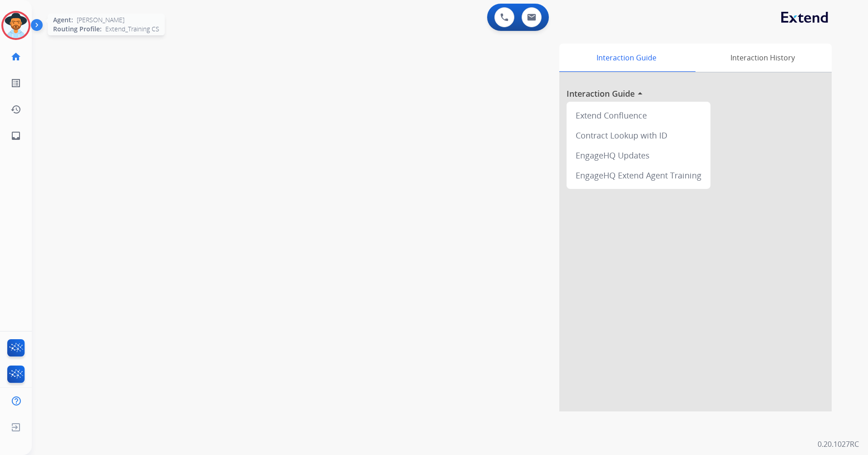 The image size is (868, 455). What do you see at coordinates (638, 155) in the screenshot?
I see `div: EngageHQ Updates` at bounding box center [638, 155].